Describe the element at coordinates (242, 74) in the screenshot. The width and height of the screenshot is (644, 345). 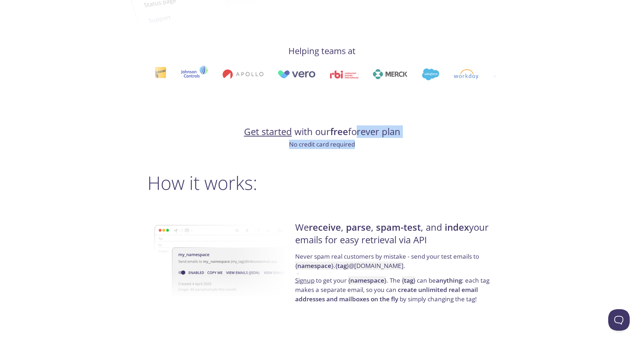
I see `img: apollo` at that location.